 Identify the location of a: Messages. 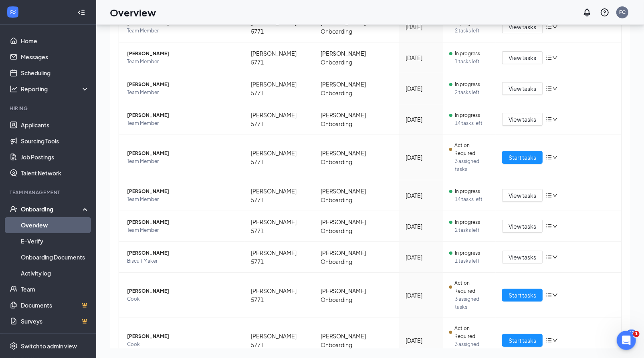
(55, 57).